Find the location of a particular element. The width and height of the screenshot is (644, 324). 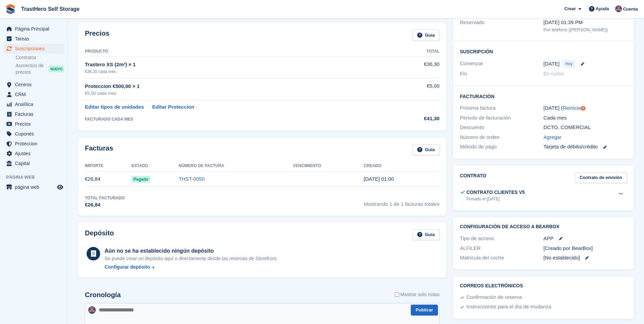

a: menú is located at coordinates (34, 187).